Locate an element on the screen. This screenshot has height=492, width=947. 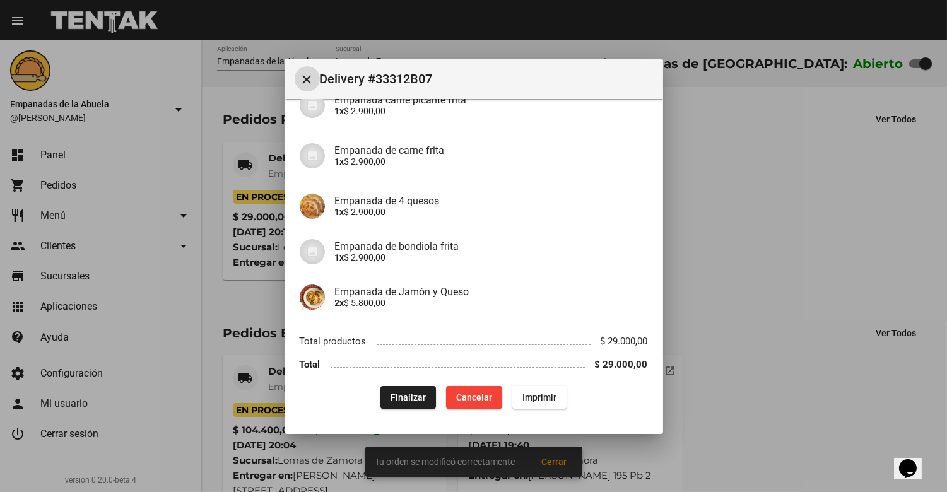
span: Delivery #33312B07 is located at coordinates (486, 79).